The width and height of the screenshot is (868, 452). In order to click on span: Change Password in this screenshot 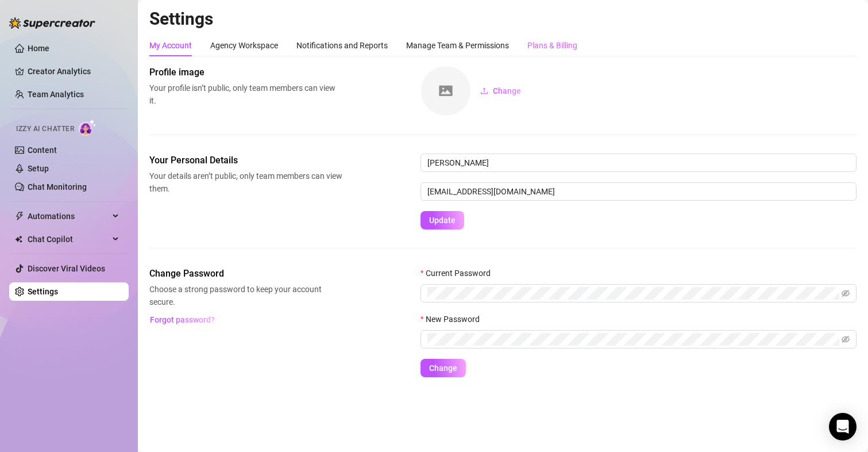, I will do `click(246, 274)`.